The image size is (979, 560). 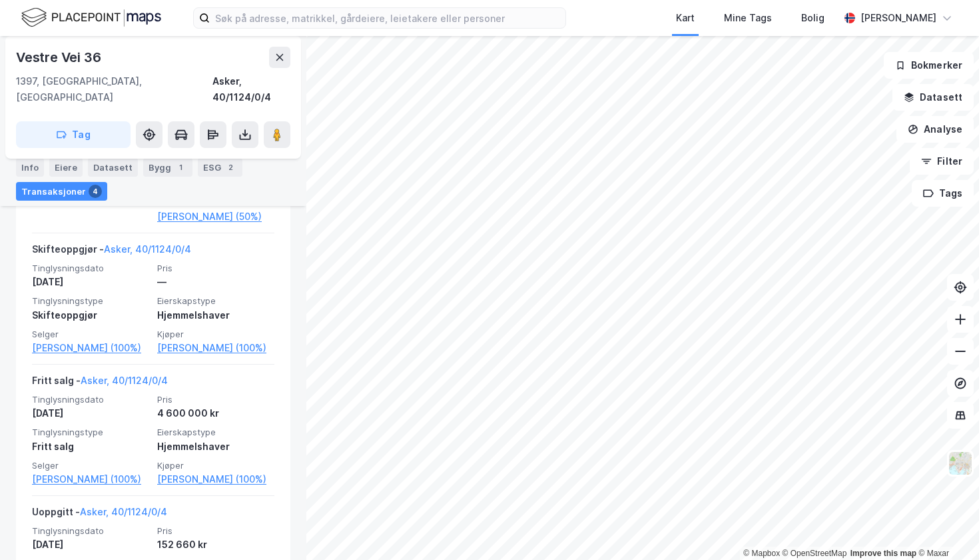 I want to click on button: Analyse, so click(x=935, y=129).